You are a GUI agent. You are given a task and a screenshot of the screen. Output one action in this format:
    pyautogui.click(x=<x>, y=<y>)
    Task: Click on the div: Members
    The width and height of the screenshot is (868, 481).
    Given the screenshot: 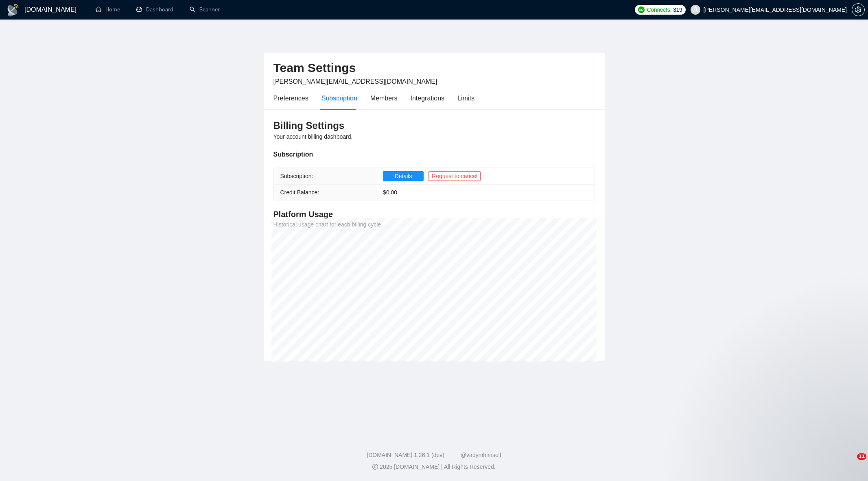 What is the action you would take?
    pyautogui.click(x=384, y=98)
    